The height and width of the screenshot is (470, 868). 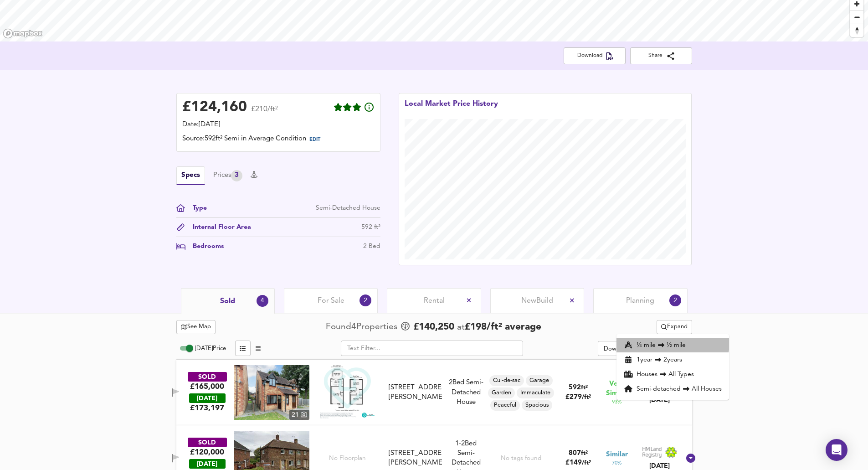 I want to click on a: Mapbox homepage, so click(x=22, y=33).